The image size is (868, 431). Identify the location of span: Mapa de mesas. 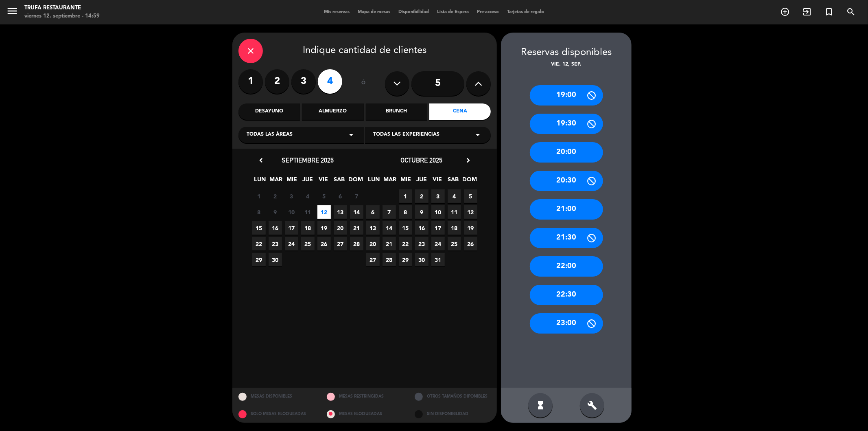
(374, 12).